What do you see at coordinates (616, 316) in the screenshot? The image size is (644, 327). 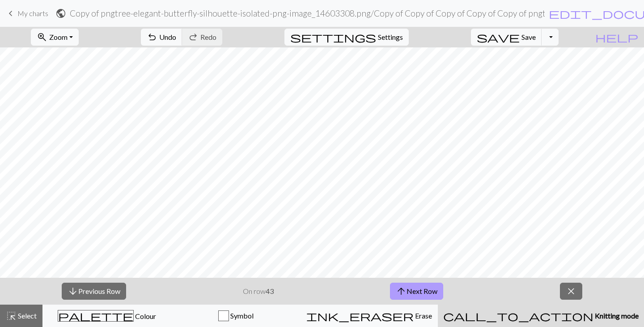 I see `span: Knitting mode` at bounding box center [616, 316].